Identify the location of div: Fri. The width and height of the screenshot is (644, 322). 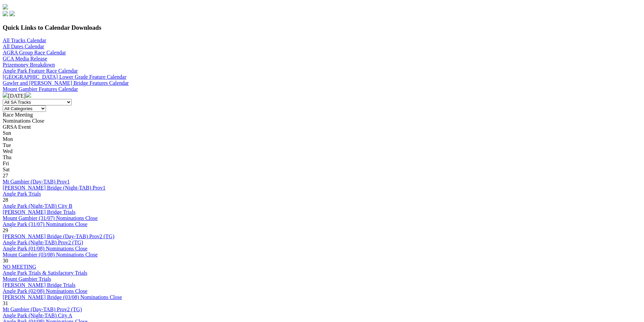
(322, 163).